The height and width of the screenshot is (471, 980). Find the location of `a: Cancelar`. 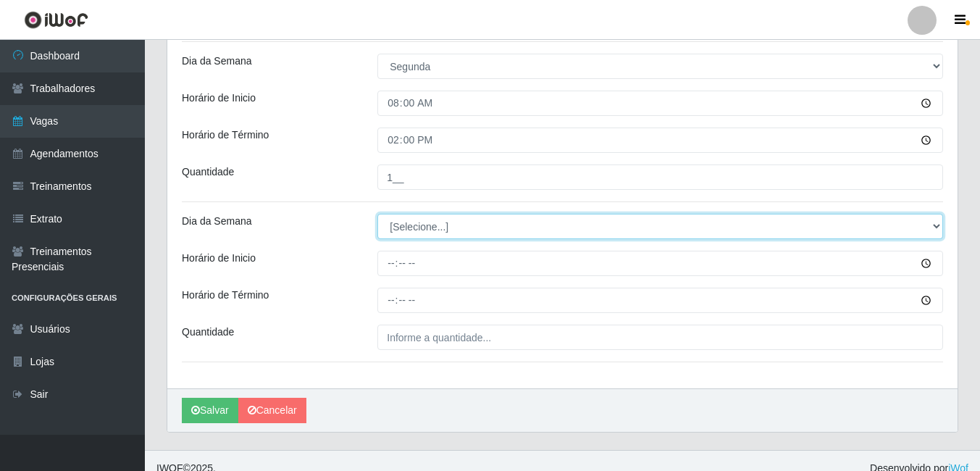

a: Cancelar is located at coordinates (273, 410).